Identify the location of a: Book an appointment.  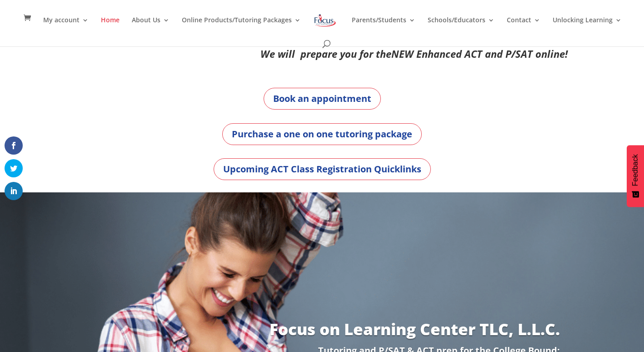
(322, 98).